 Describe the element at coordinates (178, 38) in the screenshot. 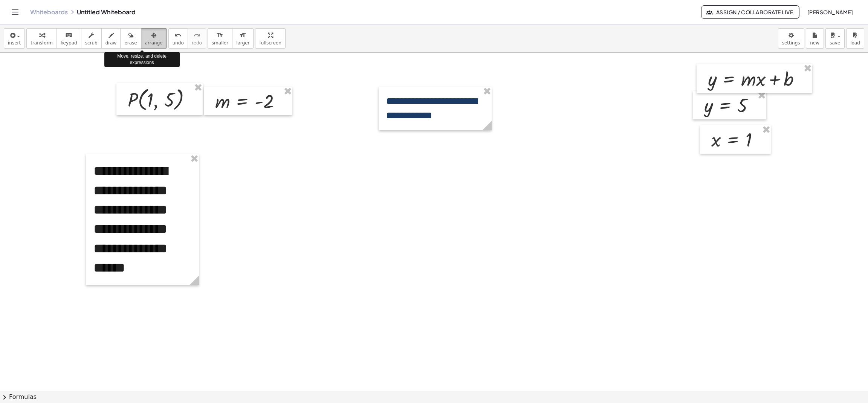

I see `button: undoundo` at that location.